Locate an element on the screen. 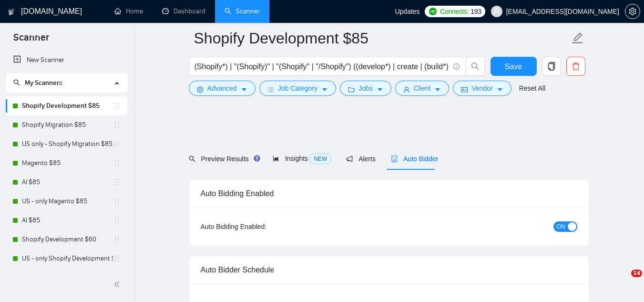 This screenshot has width=644, height=302. span: 193 is located at coordinates (476, 12).